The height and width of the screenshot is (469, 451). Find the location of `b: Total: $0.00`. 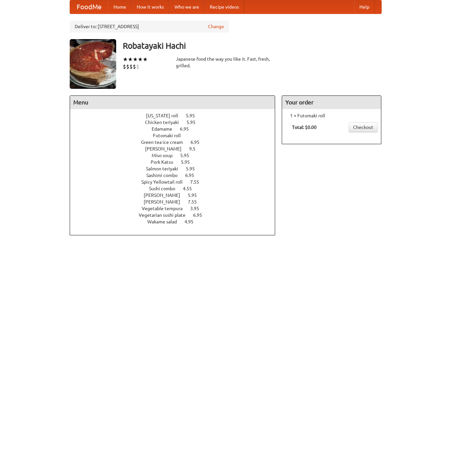

b: Total: $0.00 is located at coordinates (304, 127).